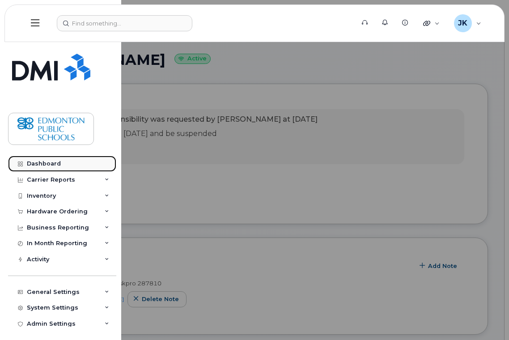 The height and width of the screenshot is (340, 509). What do you see at coordinates (58, 228) in the screenshot?
I see `div: Business Reporting` at bounding box center [58, 228].